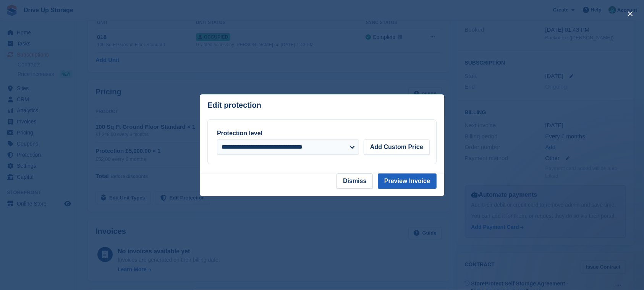 This screenshot has width=644, height=290. I want to click on button: Dismiss, so click(355, 181).